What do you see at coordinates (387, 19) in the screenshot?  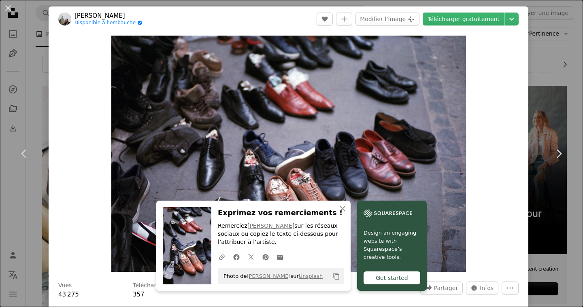 I see `button: Modifier l’image` at bounding box center [387, 19].